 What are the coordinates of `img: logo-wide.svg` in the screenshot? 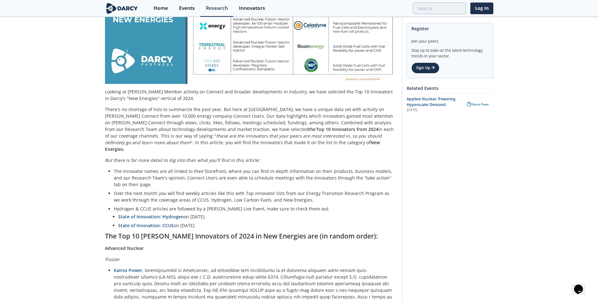 It's located at (122, 8).